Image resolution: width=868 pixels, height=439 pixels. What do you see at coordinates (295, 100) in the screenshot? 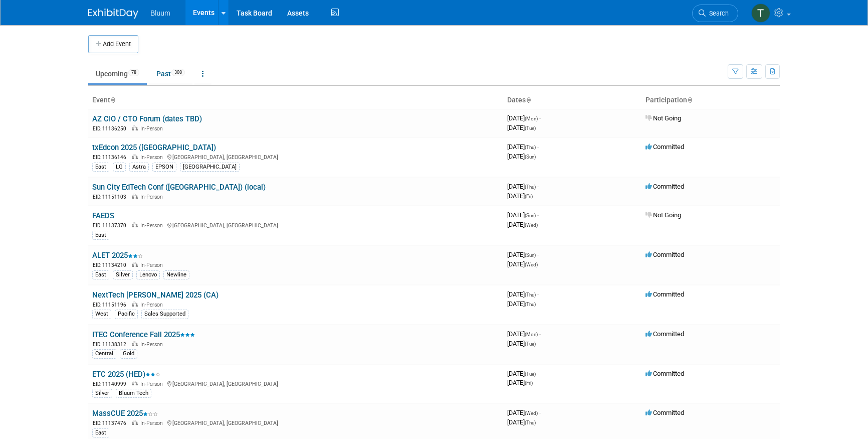
I see `th: Event` at bounding box center [295, 100].